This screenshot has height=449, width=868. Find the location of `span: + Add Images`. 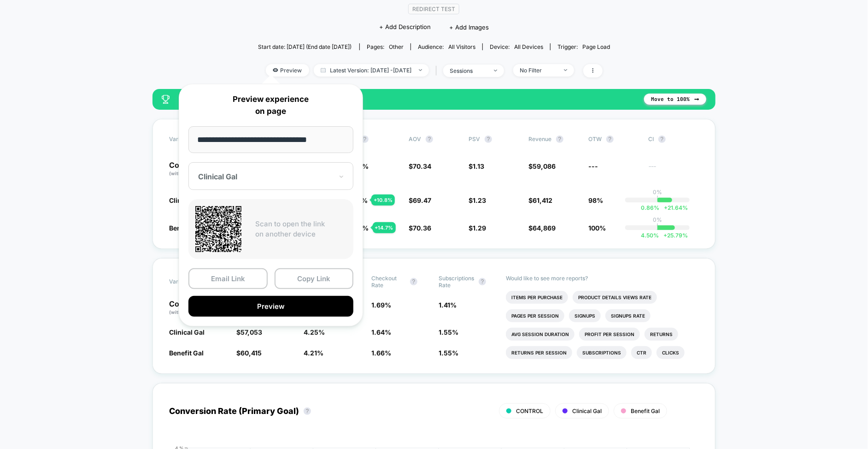

span: + Add Images is located at coordinates (469, 27).